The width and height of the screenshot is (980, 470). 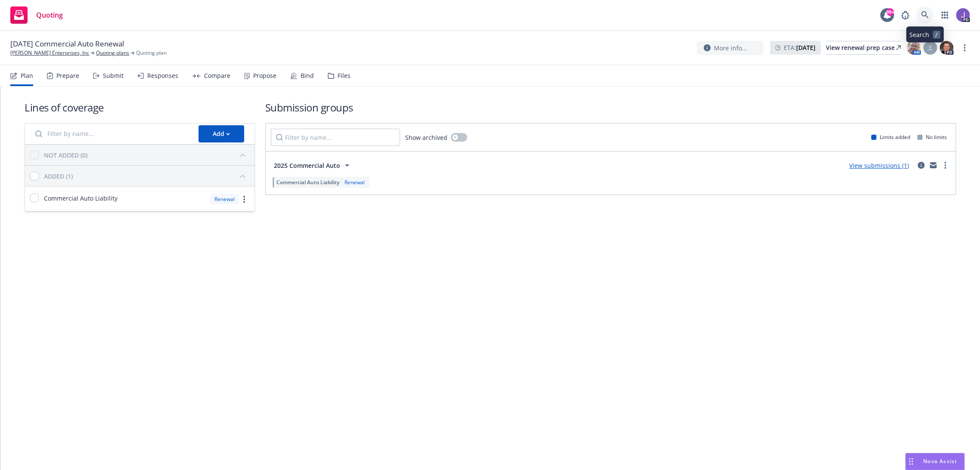 What do you see at coordinates (879, 166) in the screenshot?
I see `a: View submissions (1)` at bounding box center [879, 166].